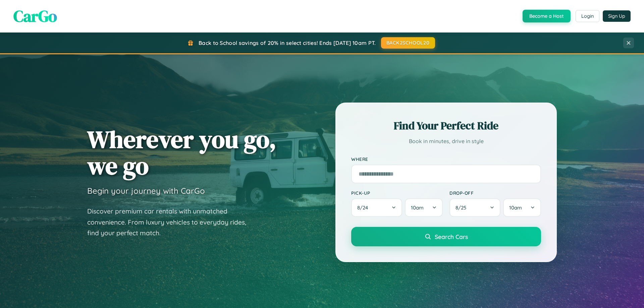  I want to click on span: CarGo, so click(35, 16).